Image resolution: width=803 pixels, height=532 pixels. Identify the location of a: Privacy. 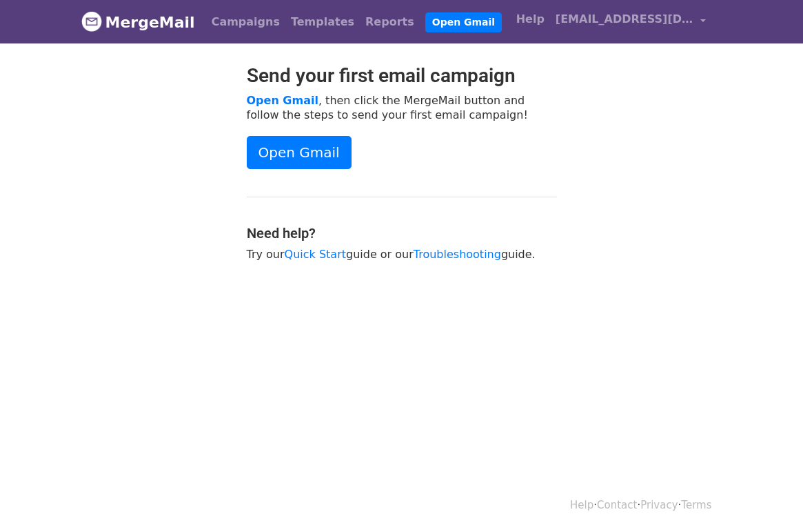
(659, 505).